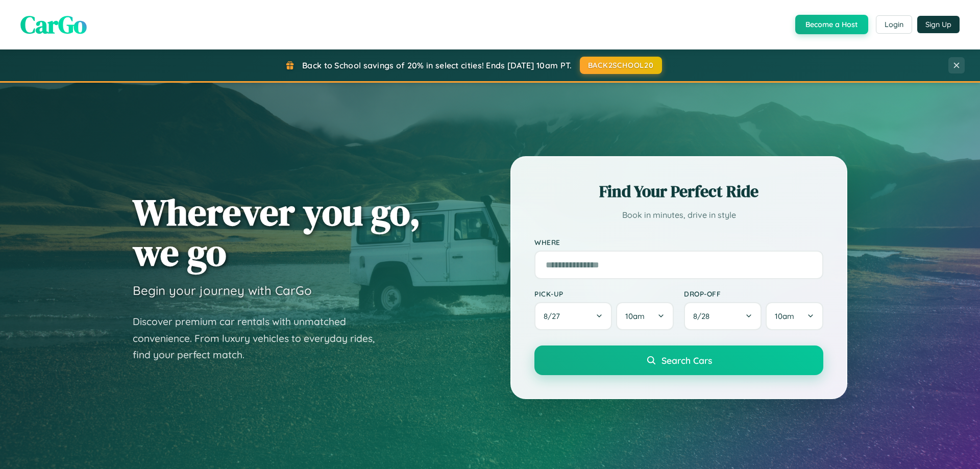 The height and width of the screenshot is (469, 980). I want to click on label: Where, so click(679, 242).